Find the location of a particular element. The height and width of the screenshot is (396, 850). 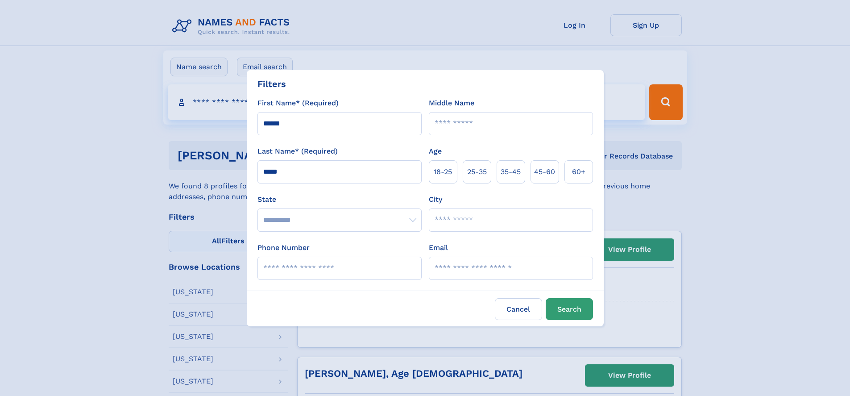

span: 25‑35 is located at coordinates (477, 172).